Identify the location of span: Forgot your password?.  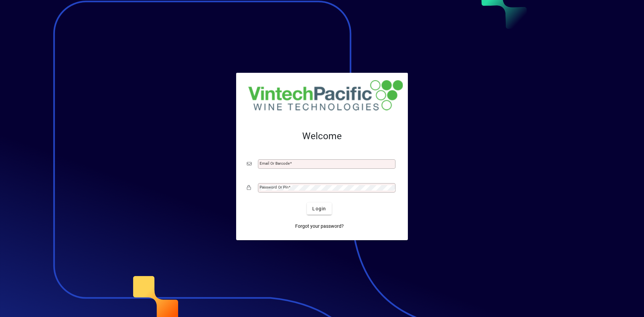
(319, 226).